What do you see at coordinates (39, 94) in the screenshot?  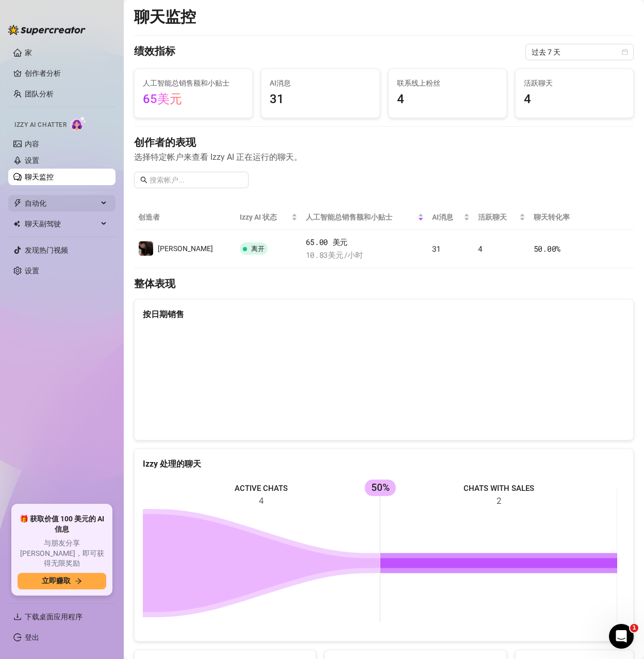 I see `a: 团队分析` at bounding box center [39, 94].